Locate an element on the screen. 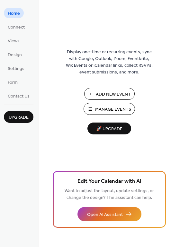 The image size is (180, 247). span: Manage Events is located at coordinates (113, 109).